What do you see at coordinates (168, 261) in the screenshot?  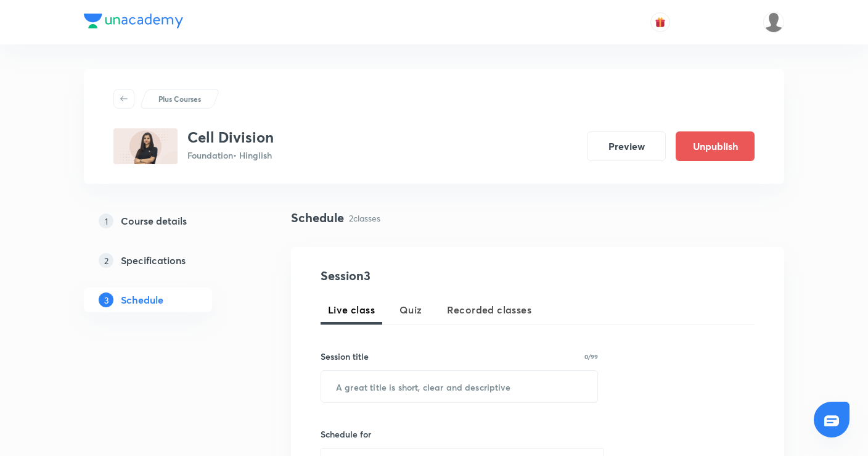 I see `a: 2Specifications` at bounding box center [168, 261].